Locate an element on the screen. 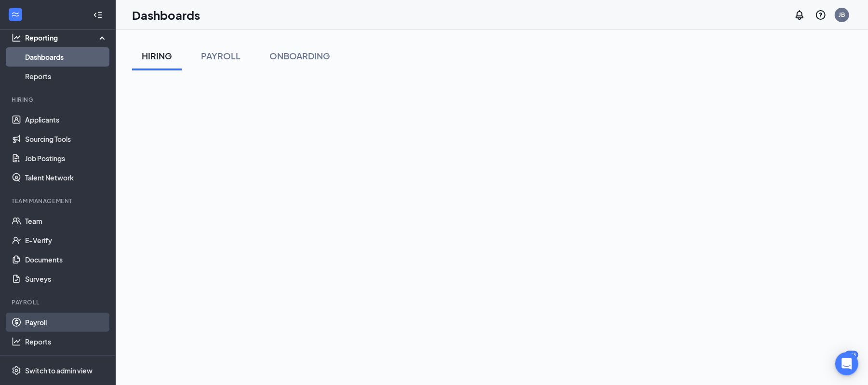 Image resolution: width=868 pixels, height=385 pixels. a: Payroll is located at coordinates (66, 322).